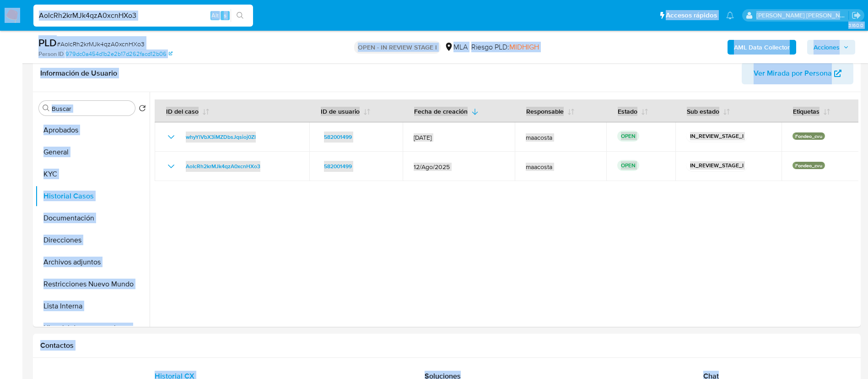  What do you see at coordinates (730, 15) in the screenshot?
I see `a: Notificaciones` at bounding box center [730, 15].